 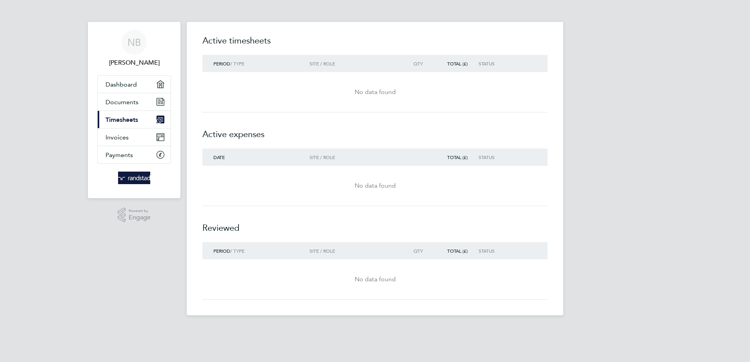 What do you see at coordinates (375, 45) in the screenshot?
I see `h2: Active timesheets` at bounding box center [375, 45].